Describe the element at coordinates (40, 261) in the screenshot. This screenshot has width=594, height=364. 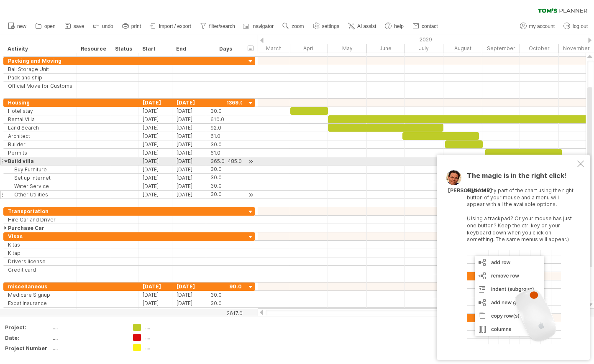
I see `div: Drivers license` at that location.